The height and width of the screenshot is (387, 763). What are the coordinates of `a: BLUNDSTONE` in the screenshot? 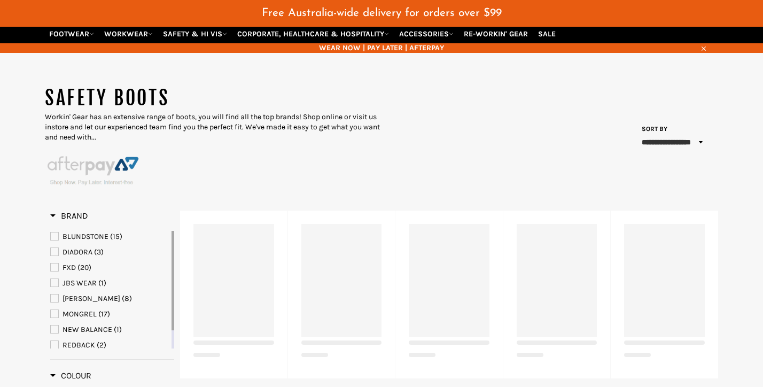 It's located at (110, 237).